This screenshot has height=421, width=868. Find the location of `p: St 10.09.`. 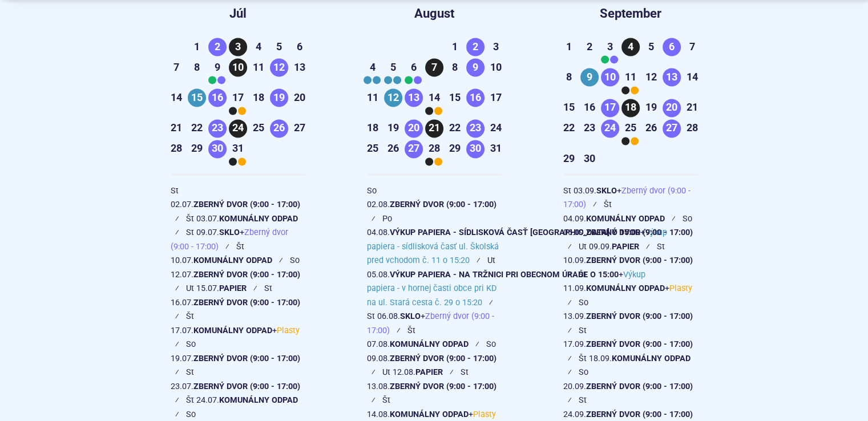

p: St 10.09. is located at coordinates (627, 260).